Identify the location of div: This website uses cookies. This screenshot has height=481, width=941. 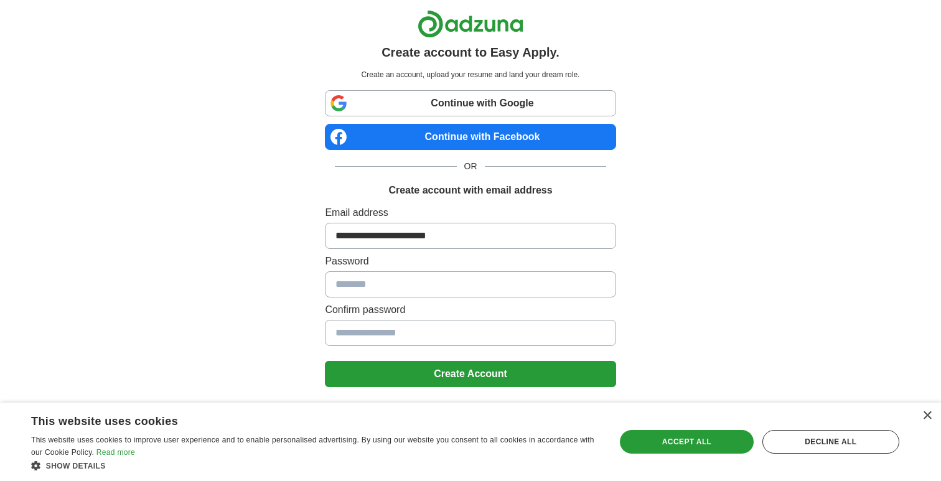
(299, 420).